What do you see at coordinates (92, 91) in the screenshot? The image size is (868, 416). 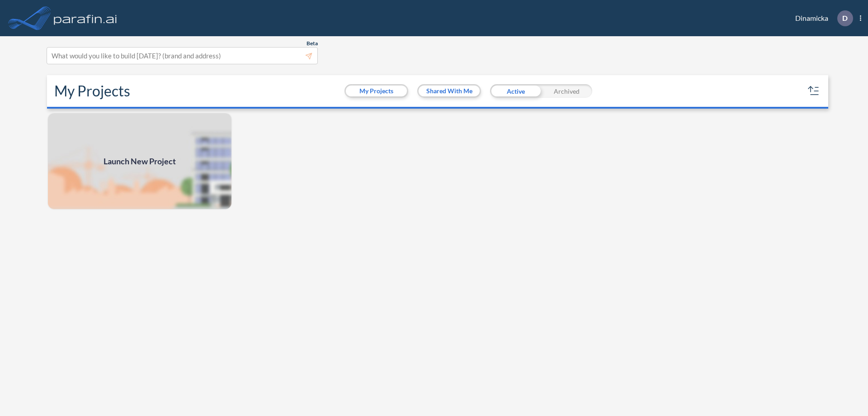 I see `h2: My Projects` at bounding box center [92, 91].